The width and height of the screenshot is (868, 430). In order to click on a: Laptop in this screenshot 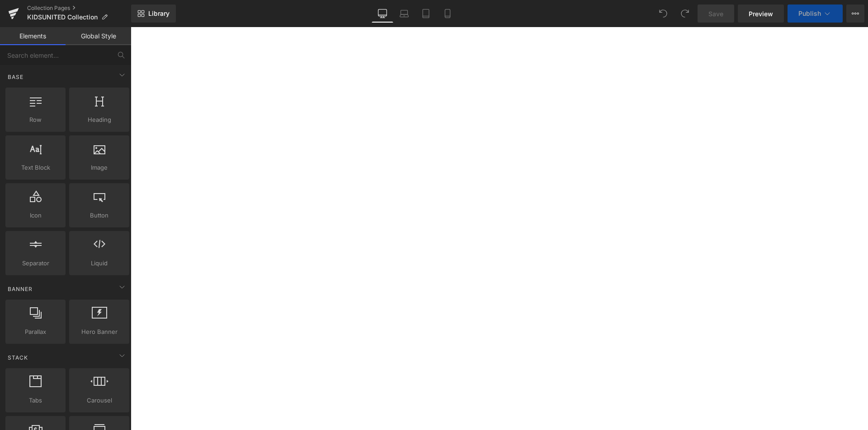, I will do `click(404, 14)`.